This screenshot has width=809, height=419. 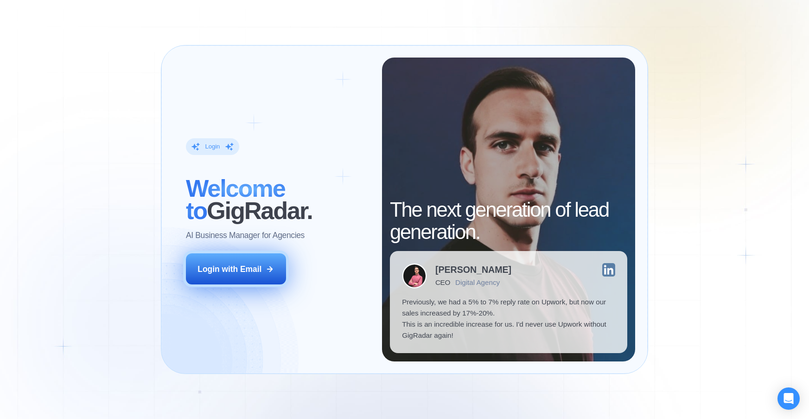 I want to click on button: Login with Email, so click(x=236, y=269).